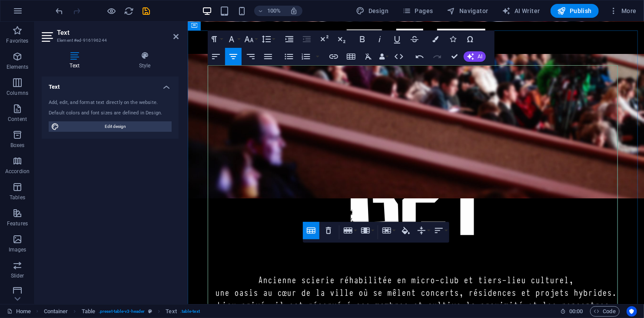  What do you see at coordinates (574, 11) in the screenshot?
I see `span: Publish` at bounding box center [574, 11].